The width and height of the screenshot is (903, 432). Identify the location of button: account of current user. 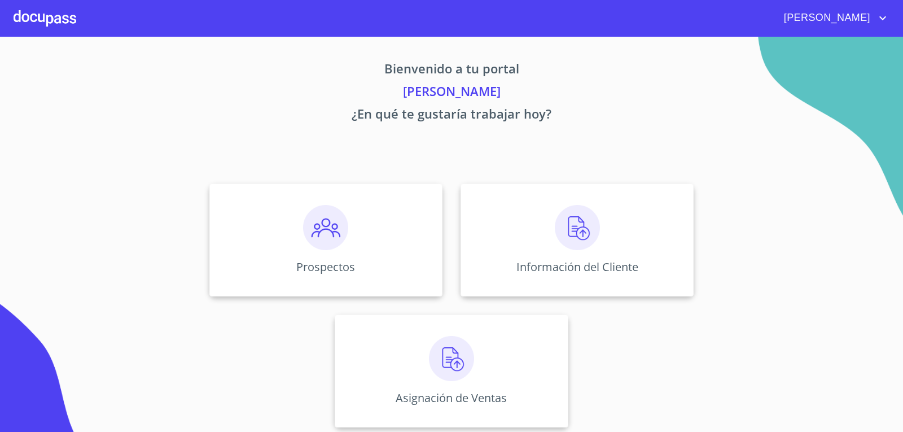
(832, 18).